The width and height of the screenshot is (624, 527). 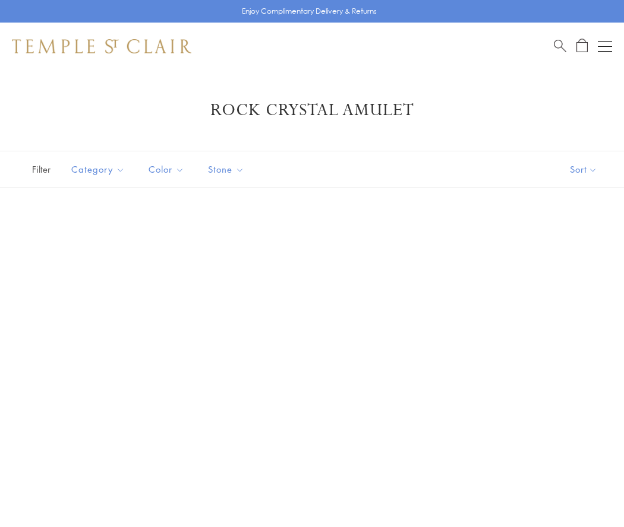 I want to click on img: Temple St. Clair, so click(x=102, y=46).